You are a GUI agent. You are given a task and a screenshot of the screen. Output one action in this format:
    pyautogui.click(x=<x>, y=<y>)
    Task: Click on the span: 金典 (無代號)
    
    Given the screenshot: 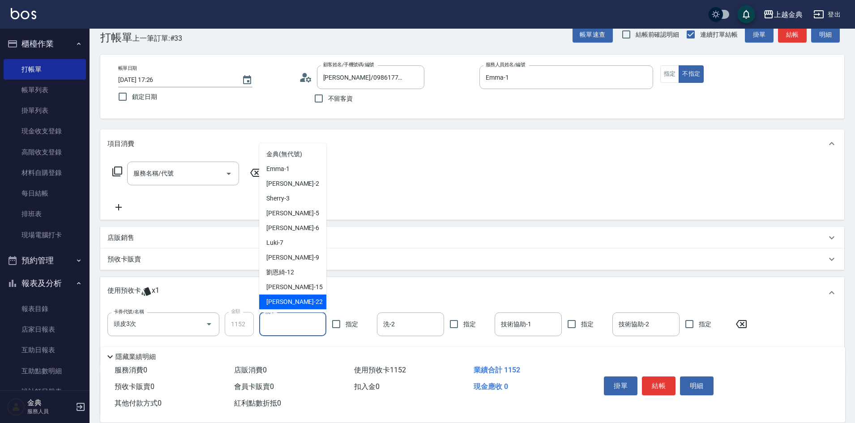 What is the action you would take?
    pyautogui.click(x=284, y=154)
    